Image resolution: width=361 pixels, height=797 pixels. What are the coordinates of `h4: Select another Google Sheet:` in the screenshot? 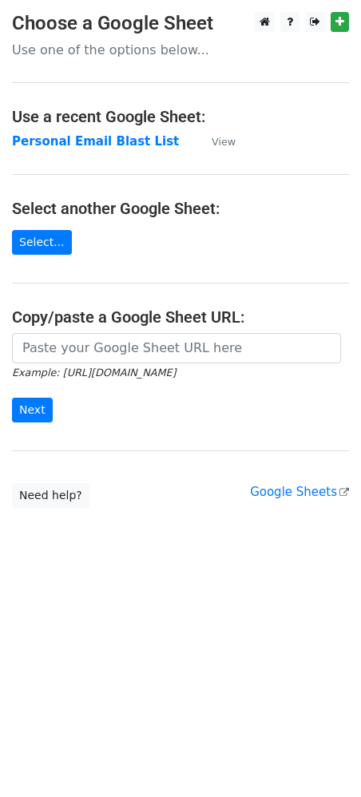 It's located at (180, 208).